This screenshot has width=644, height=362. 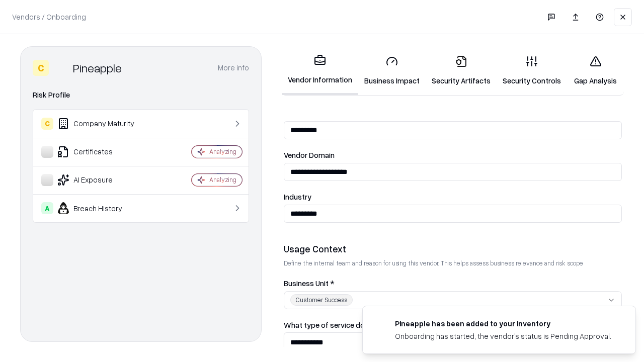 I want to click on div: Certificates, so click(x=101, y=152).